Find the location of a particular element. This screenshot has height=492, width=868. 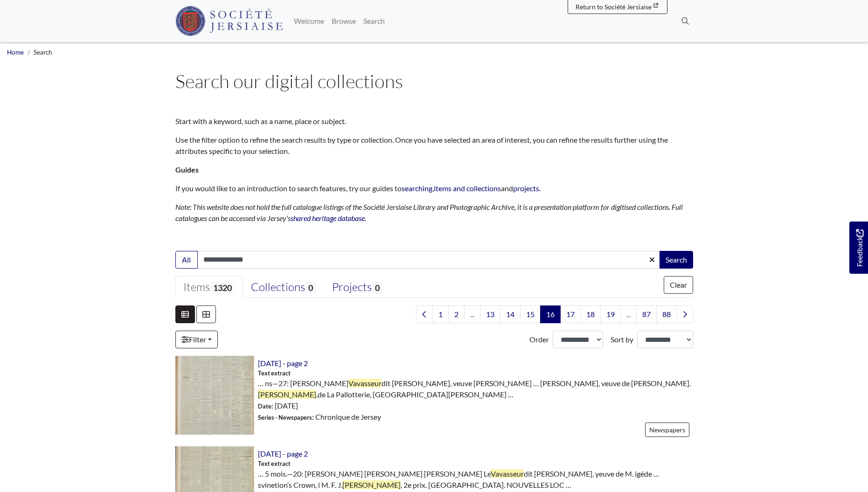

a: Goto page 18 is located at coordinates (591, 314).